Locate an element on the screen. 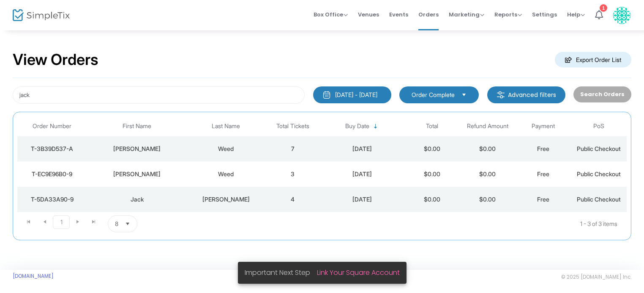 The height and width of the screenshot is (293, 644). span: Reports is located at coordinates (508, 14).